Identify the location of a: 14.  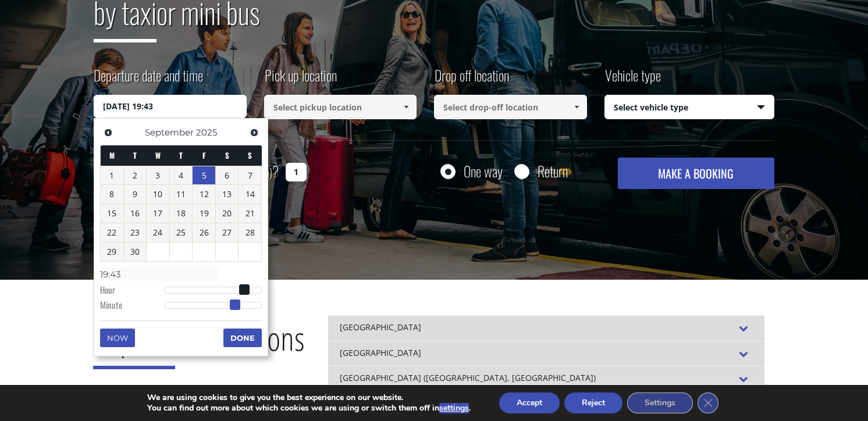
(249, 195).